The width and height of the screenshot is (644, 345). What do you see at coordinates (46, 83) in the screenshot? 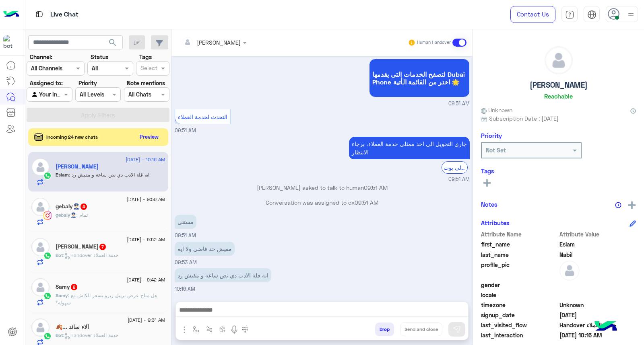
I see `label: Assigned to:` at bounding box center [46, 83].